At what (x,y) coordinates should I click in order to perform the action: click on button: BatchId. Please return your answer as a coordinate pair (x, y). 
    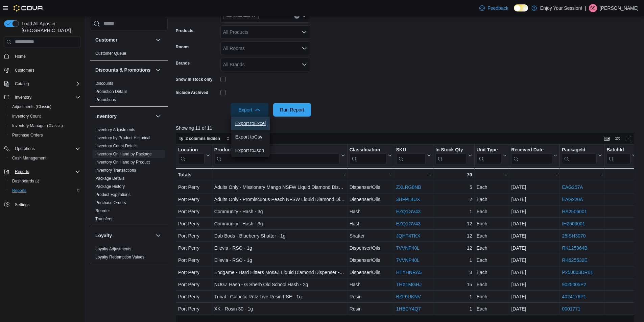
    Looking at the image, I should click on (621, 155).